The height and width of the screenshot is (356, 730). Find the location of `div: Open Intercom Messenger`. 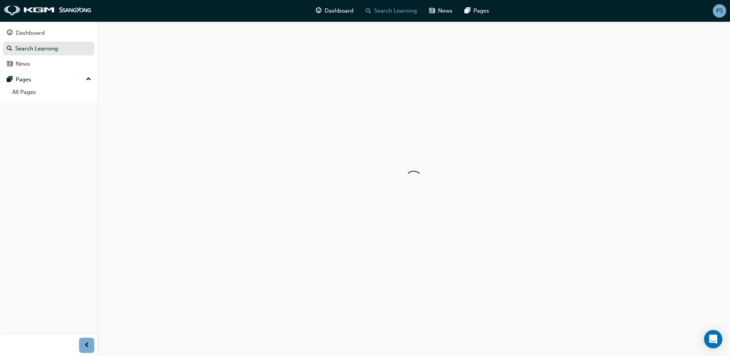

div: Open Intercom Messenger is located at coordinates (714, 339).